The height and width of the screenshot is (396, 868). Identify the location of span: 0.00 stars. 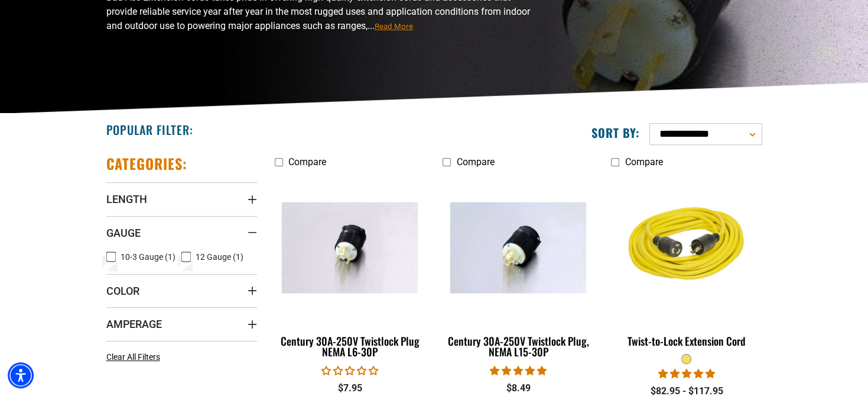
(350, 370).